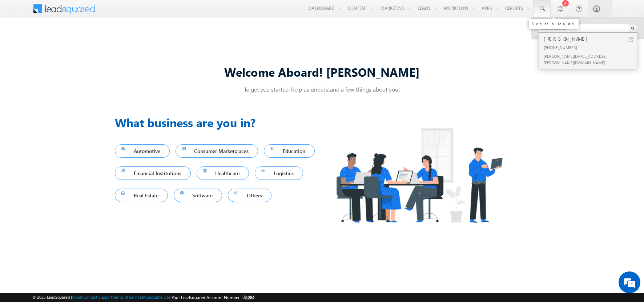 This screenshot has width=644, height=302. What do you see at coordinates (153, 173) in the screenshot?
I see `span: Financial Institutions` at bounding box center [153, 173].